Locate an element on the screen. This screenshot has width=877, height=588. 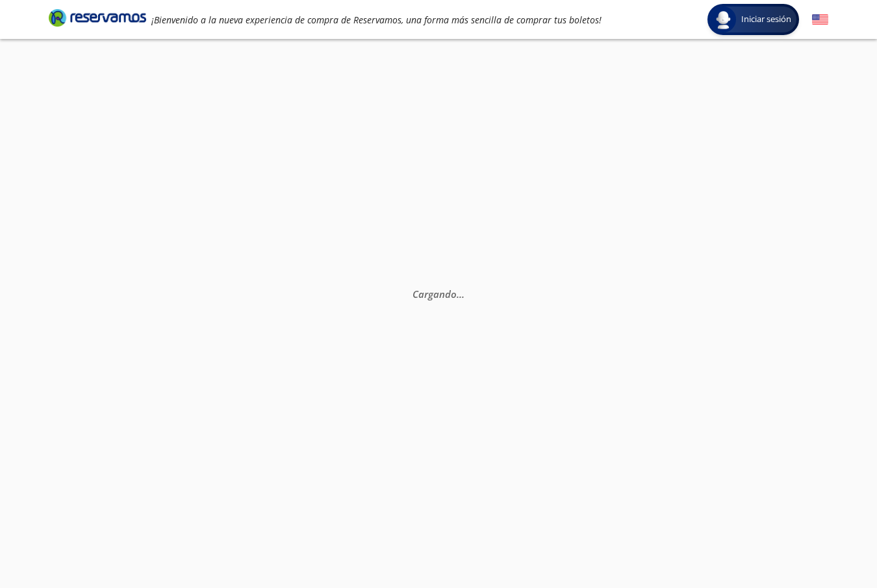
i: Brand Logo is located at coordinates (97, 18).